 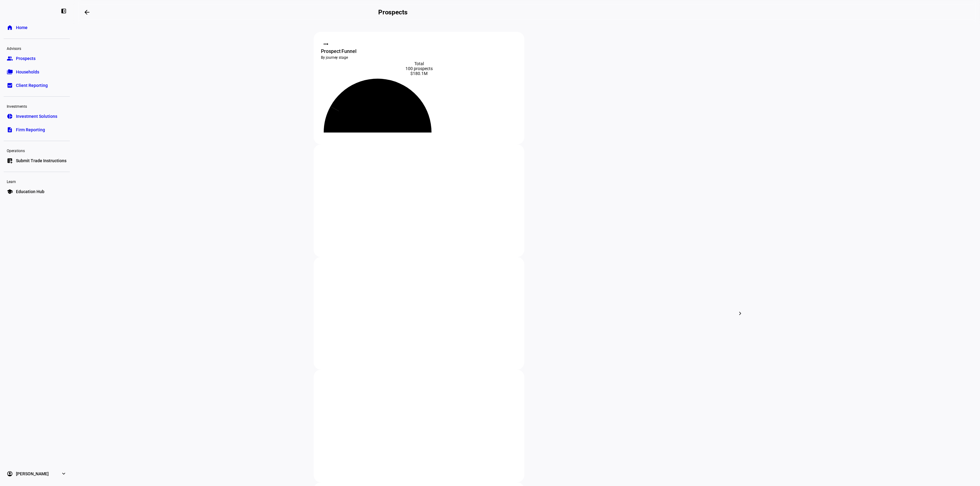 What do you see at coordinates (32, 85) in the screenshot?
I see `span: Client Reporting` at bounding box center [32, 85].